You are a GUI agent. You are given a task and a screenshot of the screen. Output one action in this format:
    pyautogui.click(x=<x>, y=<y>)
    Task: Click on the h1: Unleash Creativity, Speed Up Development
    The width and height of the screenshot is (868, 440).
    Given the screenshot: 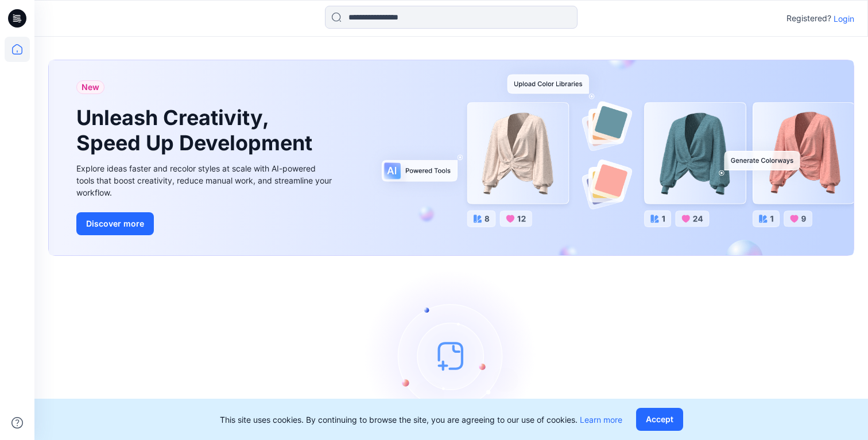 What is the action you would take?
    pyautogui.click(x=197, y=130)
    